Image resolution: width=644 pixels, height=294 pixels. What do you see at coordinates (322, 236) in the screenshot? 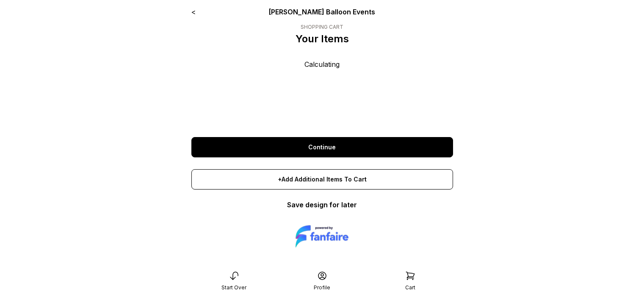
I see `img: logo` at bounding box center [322, 236].